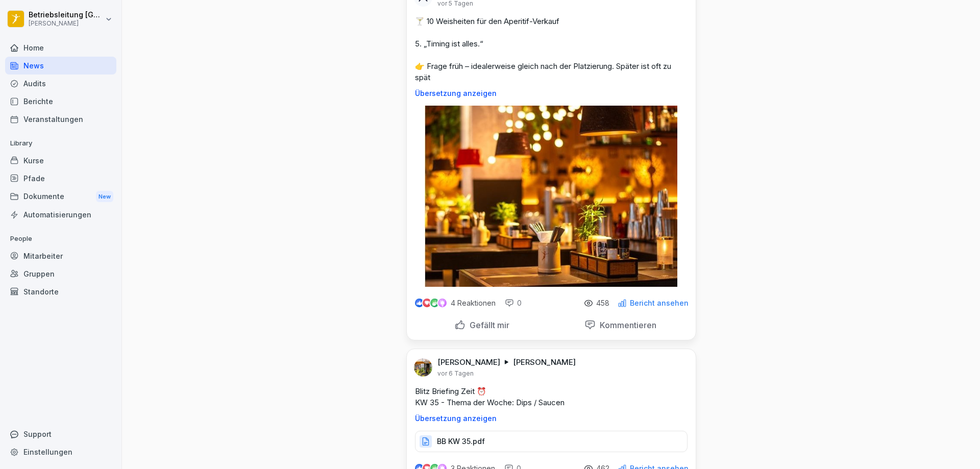 This screenshot has height=469, width=980. Describe the element at coordinates (551, 196) in the screenshot. I see `img: izquru6aapdhkt7n9lx1h17j.png` at that location.